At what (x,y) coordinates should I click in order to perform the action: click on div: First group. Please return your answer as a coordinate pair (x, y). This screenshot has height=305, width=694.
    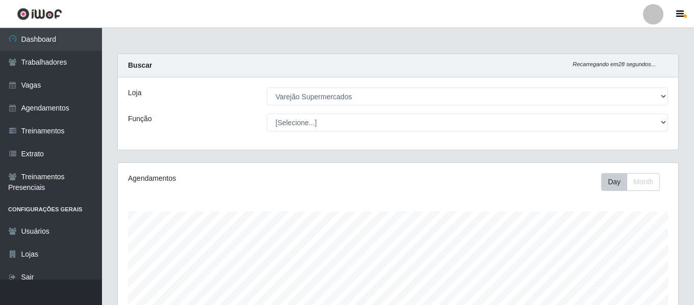
    Looking at the image, I should click on (630, 182).